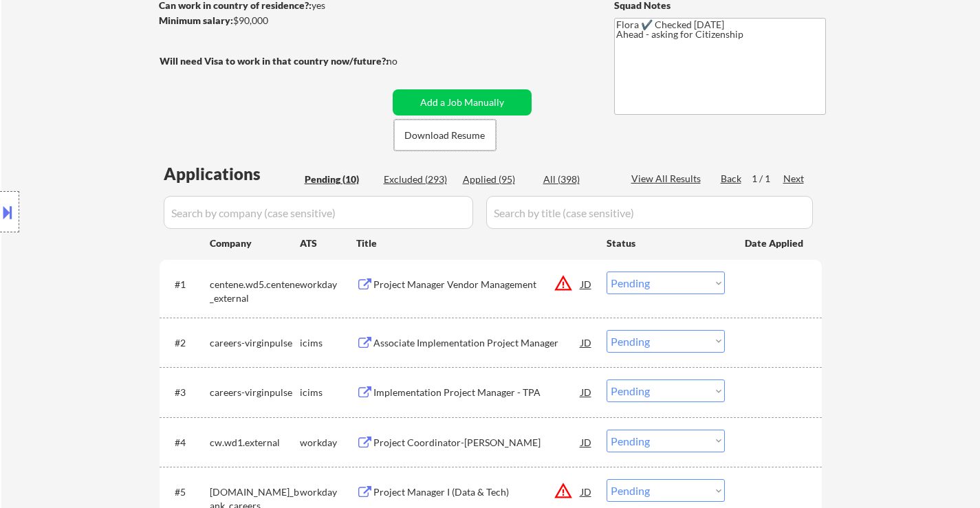 This screenshot has width=980, height=508. Describe the element at coordinates (478, 343) in the screenshot. I see `div: Associate Implementation Project Manager` at that location.